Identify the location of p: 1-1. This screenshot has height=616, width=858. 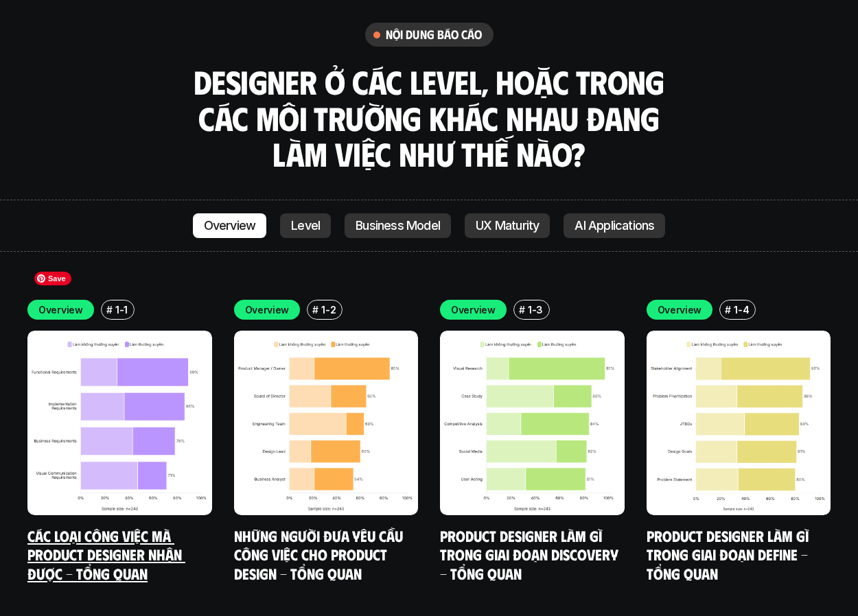
(121, 310).